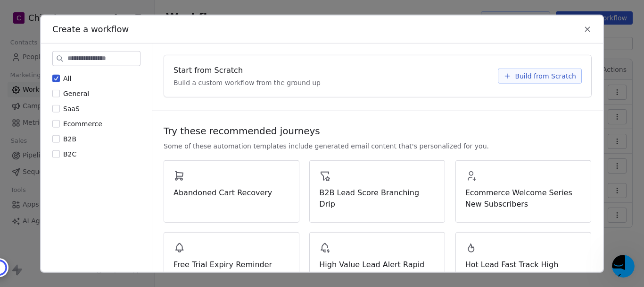 This screenshot has width=644, height=287. What do you see at coordinates (57, 8) in the screenshot?
I see `h1: Mrinal` at bounding box center [57, 8].